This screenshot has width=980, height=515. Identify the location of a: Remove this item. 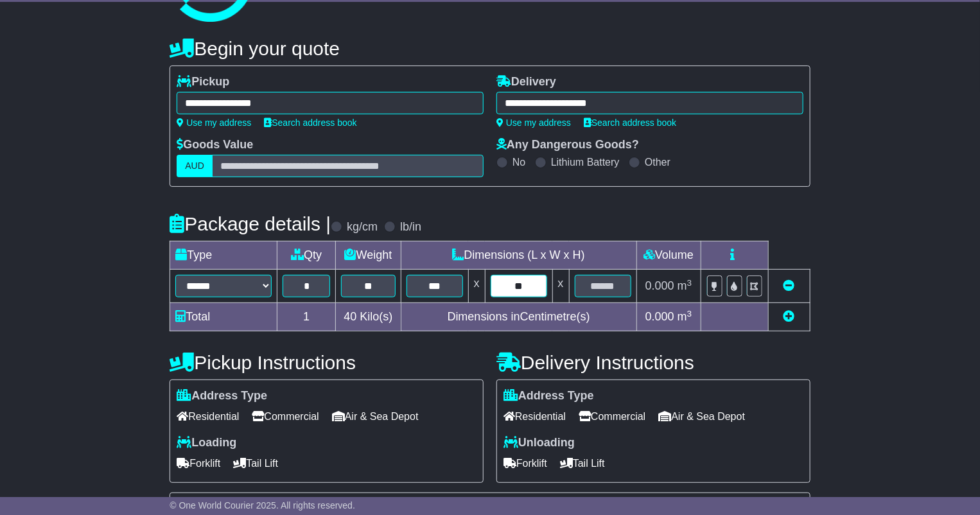
(790, 286).